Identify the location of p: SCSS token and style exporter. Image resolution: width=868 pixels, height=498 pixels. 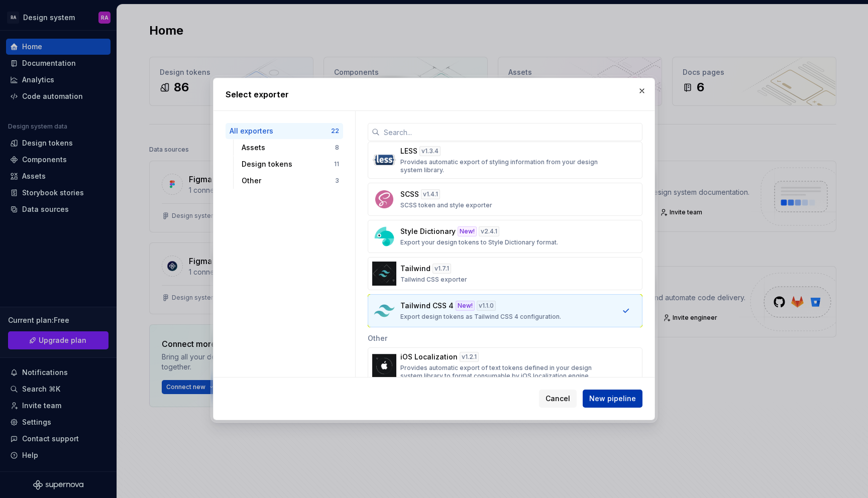
(446, 205).